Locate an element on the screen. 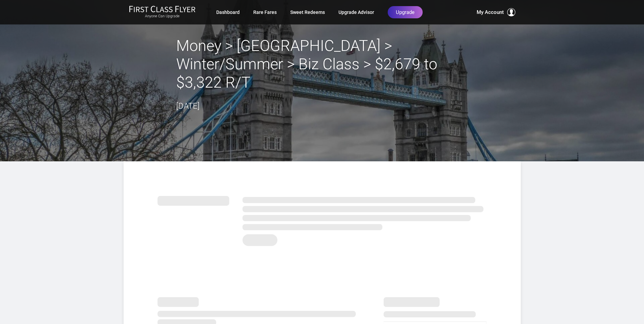 The width and height of the screenshot is (644, 324). a: Rare Fares is located at coordinates (265, 12).